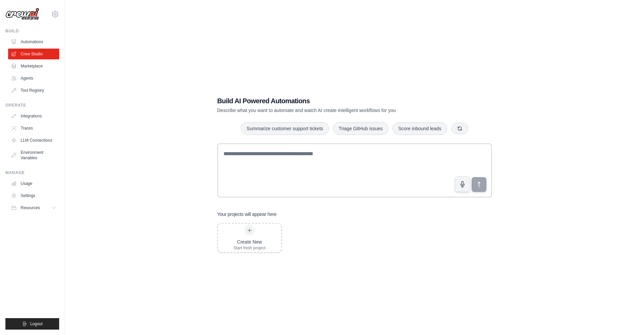 The width and height of the screenshot is (644, 335). I want to click on button: Logout, so click(32, 324).